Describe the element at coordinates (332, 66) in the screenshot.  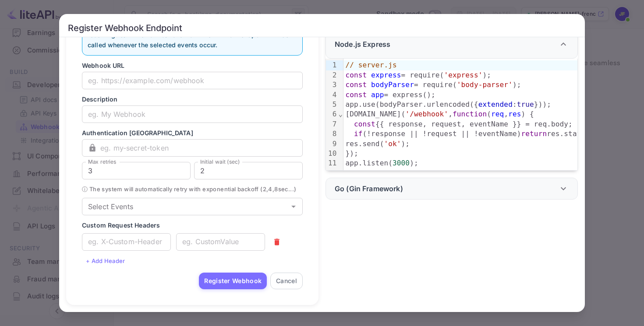
I see `div: 1` at that location.